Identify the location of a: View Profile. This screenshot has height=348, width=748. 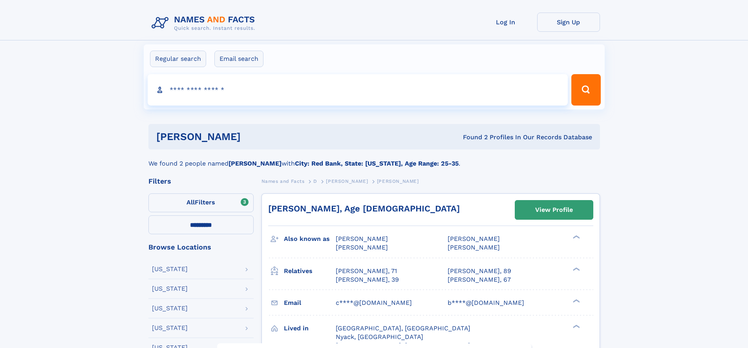
(554, 210).